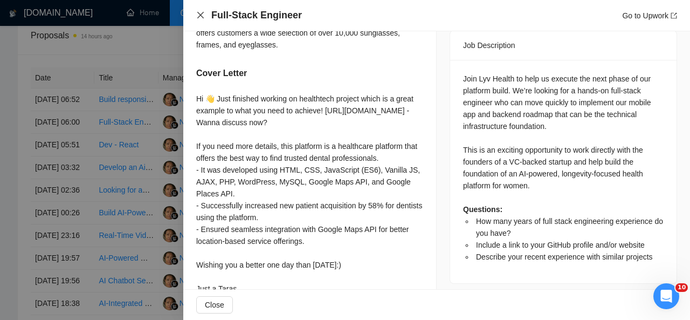  Describe the element at coordinates (309, 205) in the screenshot. I see `div: Hi 👋 Just finished working on healthtech project which is a great example to what you need to ach...` at that location.